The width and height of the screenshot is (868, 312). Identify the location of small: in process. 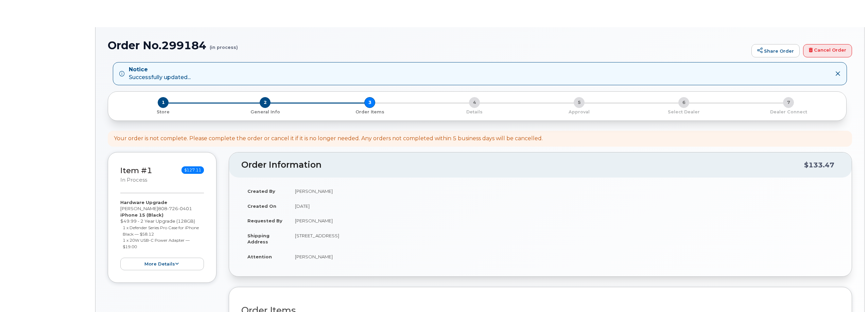
(134, 180).